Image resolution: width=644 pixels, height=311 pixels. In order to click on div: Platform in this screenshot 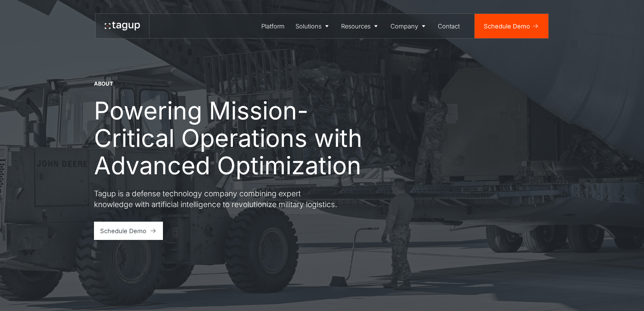, I will do `click(273, 26)`.